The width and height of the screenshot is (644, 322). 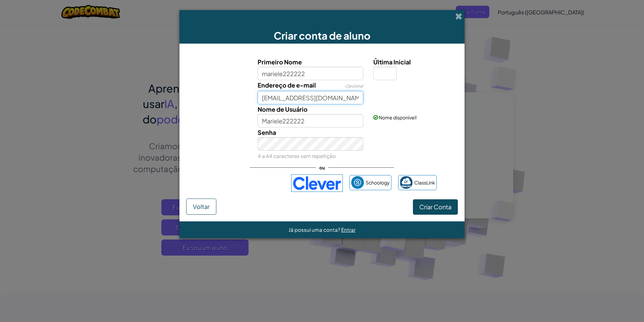 I want to click on font: 4 a 64 caracteres sem repetição, so click(x=297, y=155).